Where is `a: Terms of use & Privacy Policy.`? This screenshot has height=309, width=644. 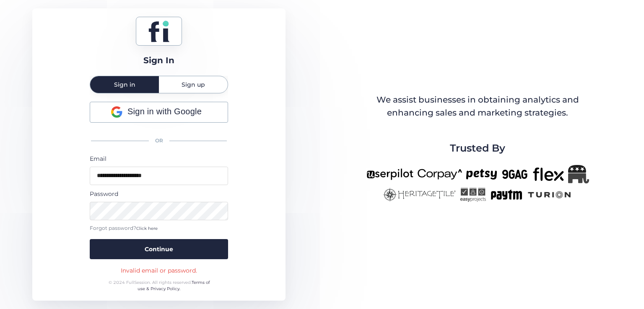 a: Terms of use & Privacy Policy. is located at coordinates (174, 285).